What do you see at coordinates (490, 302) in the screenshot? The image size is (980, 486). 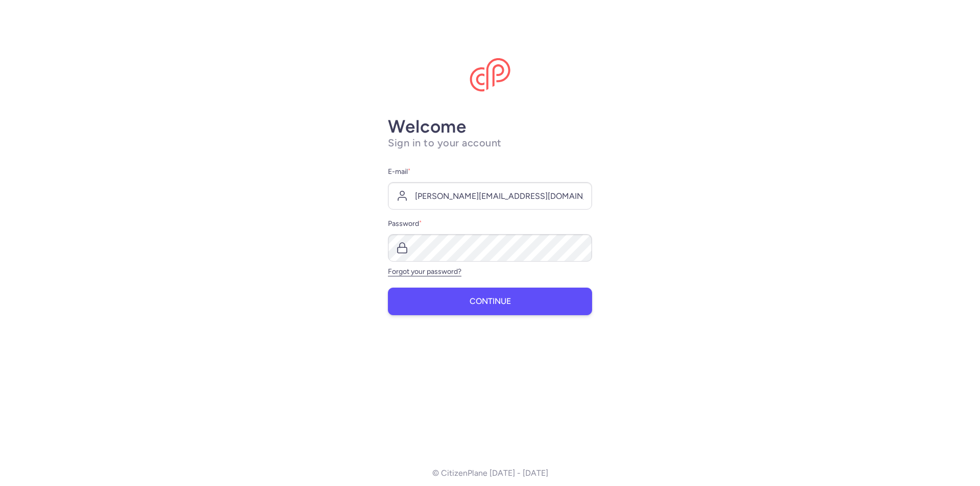 I see `button: Continue` at bounding box center [490, 302].